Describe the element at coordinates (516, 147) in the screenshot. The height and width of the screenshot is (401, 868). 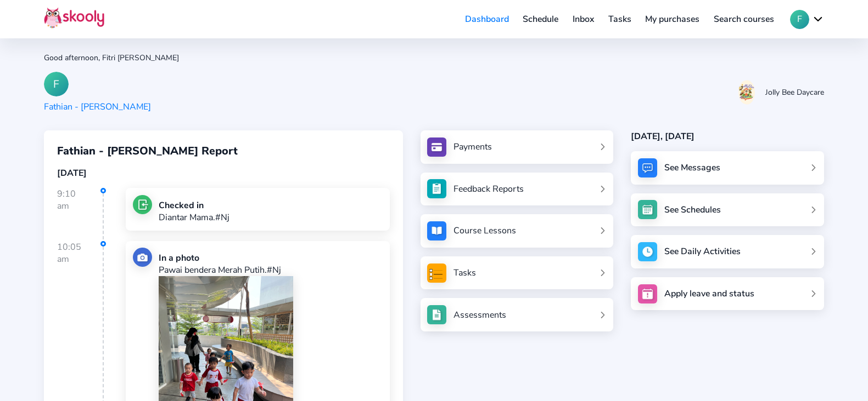
I see `a: Payments` at that location.